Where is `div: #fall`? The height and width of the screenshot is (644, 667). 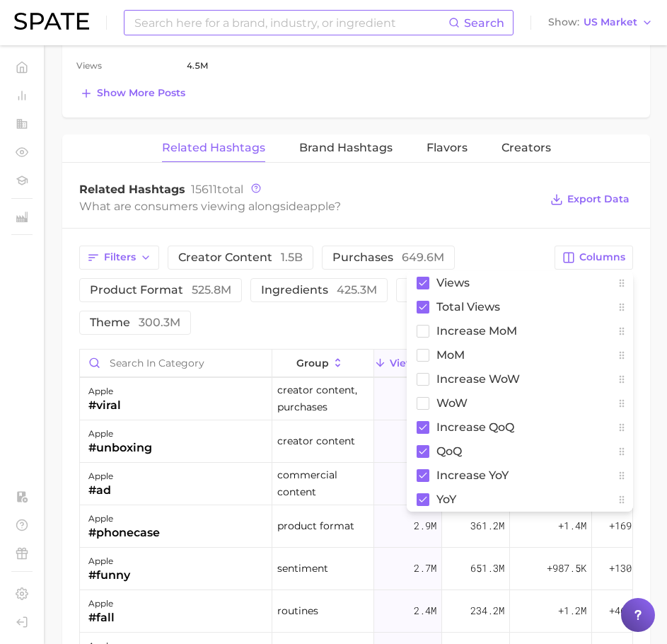 div: #fall is located at coordinates (101, 618).